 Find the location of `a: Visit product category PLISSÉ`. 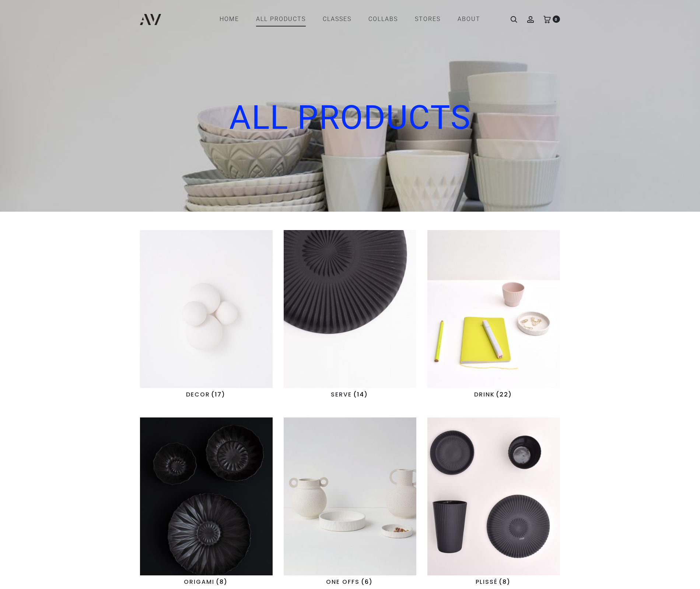

a: Visit product category PLISSÉ is located at coordinates (494, 503).